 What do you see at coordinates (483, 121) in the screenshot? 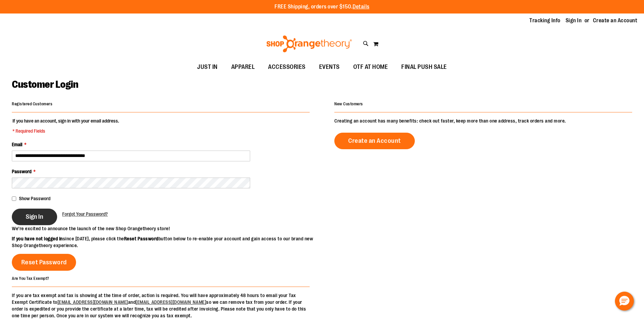
I see `p: Creating an account has many benefits: check out faster, keep more than one address, track orders...` at bounding box center [483, 121].